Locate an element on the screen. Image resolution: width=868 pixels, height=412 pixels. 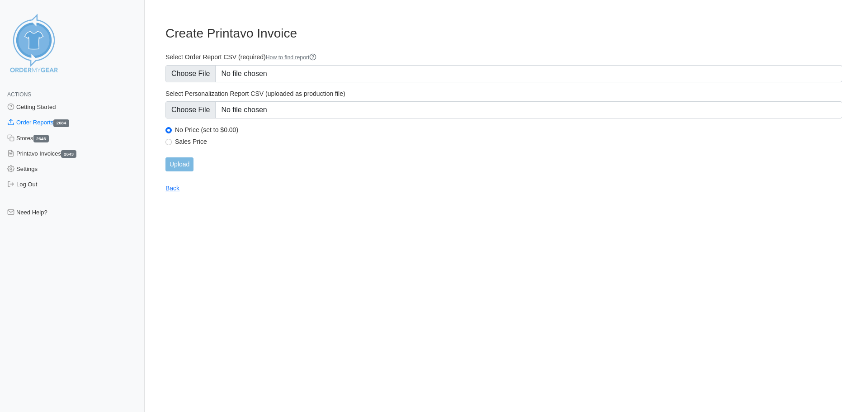
a: How to find report is located at coordinates (291, 57).